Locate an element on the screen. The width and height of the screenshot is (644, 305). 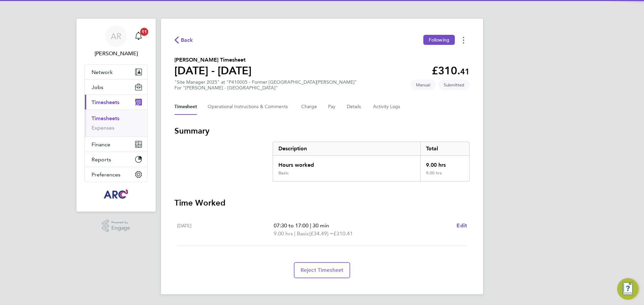
span: Basic is located at coordinates (303, 234).